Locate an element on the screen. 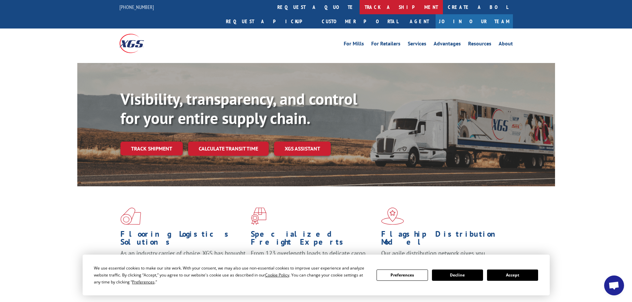 The image size is (632, 302). img: xgs-icon-flagship-distribution-model-red is located at coordinates (392, 216).